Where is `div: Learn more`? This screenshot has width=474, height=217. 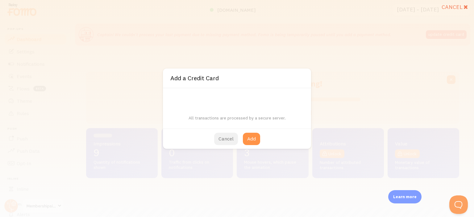
div: Learn more is located at coordinates (405, 197).